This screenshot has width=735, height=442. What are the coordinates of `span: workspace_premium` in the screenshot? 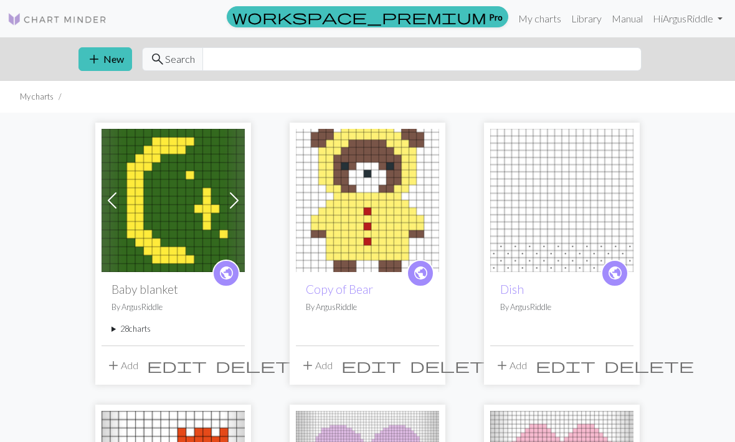 It's located at (359, 17).